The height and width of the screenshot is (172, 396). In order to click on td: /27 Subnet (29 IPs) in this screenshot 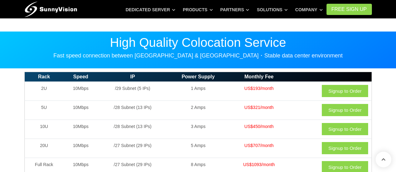, I will do `click(132, 148)`.